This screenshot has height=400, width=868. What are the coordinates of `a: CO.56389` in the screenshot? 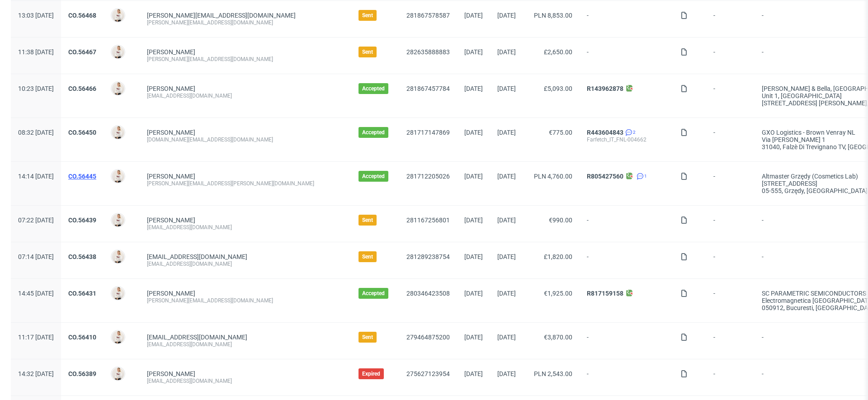 It's located at (82, 374).